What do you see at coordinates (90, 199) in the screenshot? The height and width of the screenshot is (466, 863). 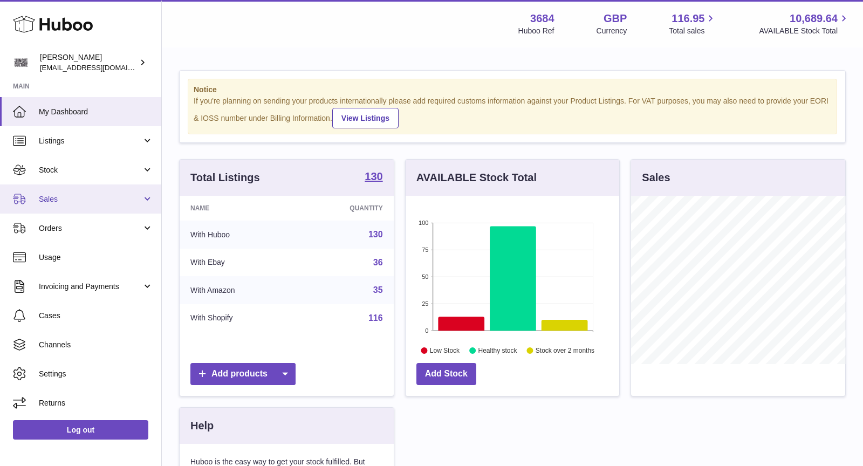 I see `span: Sales` at bounding box center [90, 199].